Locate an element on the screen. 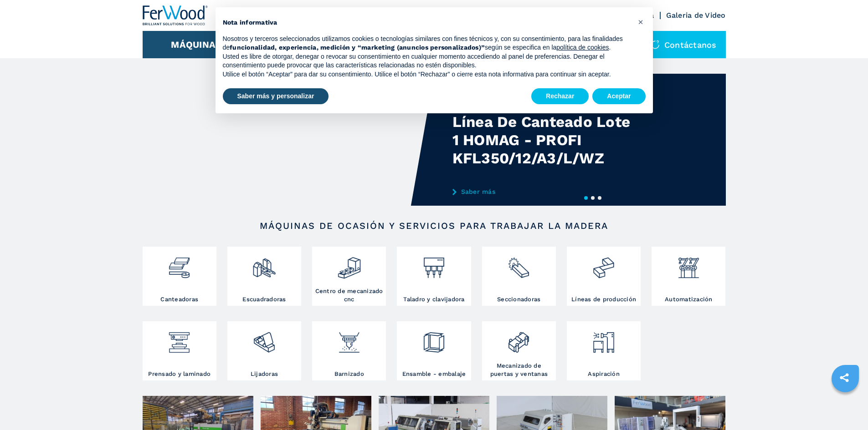 This screenshot has height=430, width=868. a: Centro de mecanizado cnc is located at coordinates (349, 276).